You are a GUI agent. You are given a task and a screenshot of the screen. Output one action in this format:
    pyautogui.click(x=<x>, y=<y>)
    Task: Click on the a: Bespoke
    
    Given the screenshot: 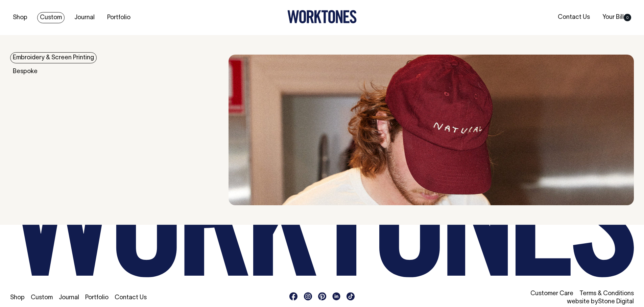 What is the action you would take?
    pyautogui.click(x=25, y=72)
    